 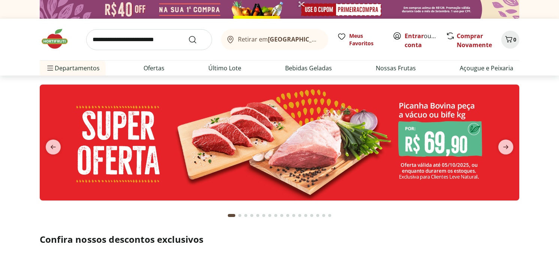 What do you see at coordinates (311, 216) in the screenshot?
I see `button: Go to page 14 from fs-carousel` at bounding box center [311, 216].